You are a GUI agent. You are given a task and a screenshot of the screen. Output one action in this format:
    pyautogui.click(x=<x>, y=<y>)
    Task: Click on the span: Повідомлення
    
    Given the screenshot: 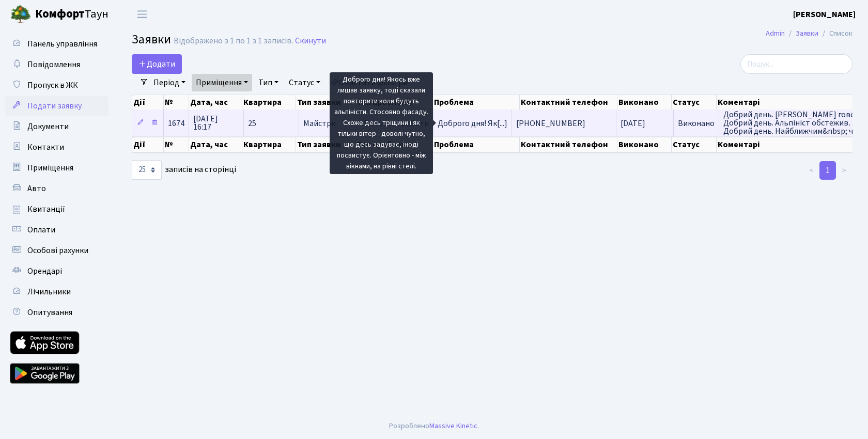 What is the action you would take?
    pyautogui.click(x=54, y=64)
    